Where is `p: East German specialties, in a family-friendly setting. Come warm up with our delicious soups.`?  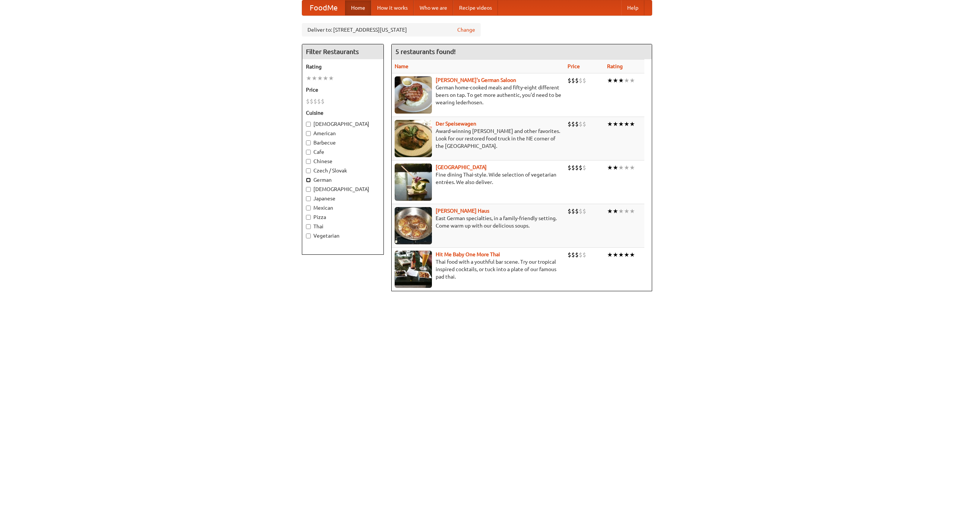 p: East German specialties, in a family-friendly setting. Come warm up with our delicious soups. is located at coordinates (478, 222).